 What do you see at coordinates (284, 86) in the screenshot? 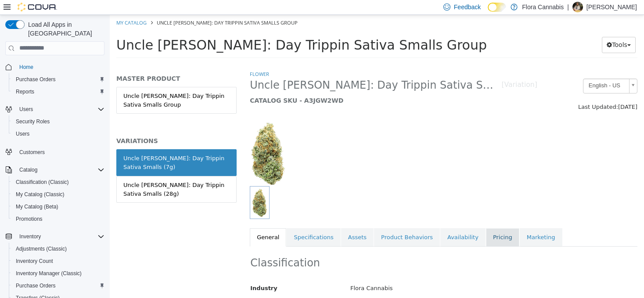
I see `h5: CATALOG SKU - A3JGW2WD` at bounding box center [284, 86].